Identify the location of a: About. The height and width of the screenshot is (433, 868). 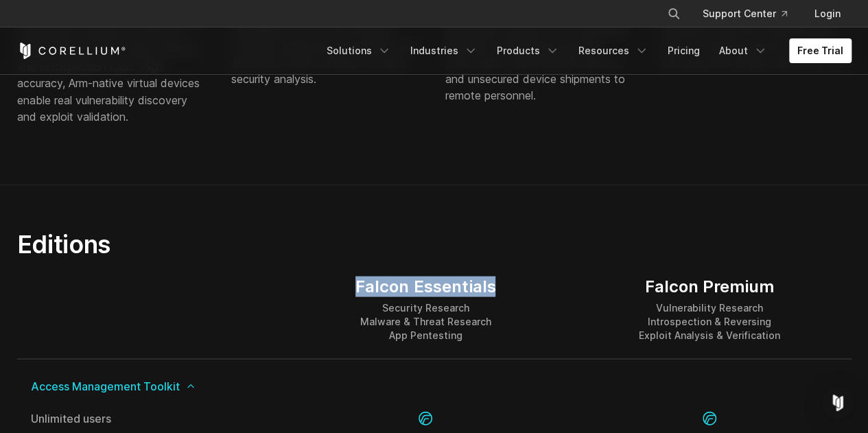
(743, 51).